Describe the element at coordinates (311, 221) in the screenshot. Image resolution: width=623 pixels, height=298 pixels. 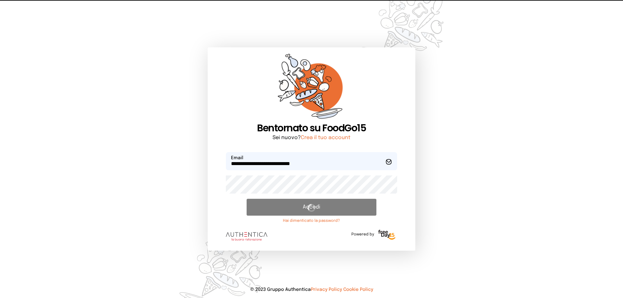
I see `a: Hai dimenticato la password?` at that location.